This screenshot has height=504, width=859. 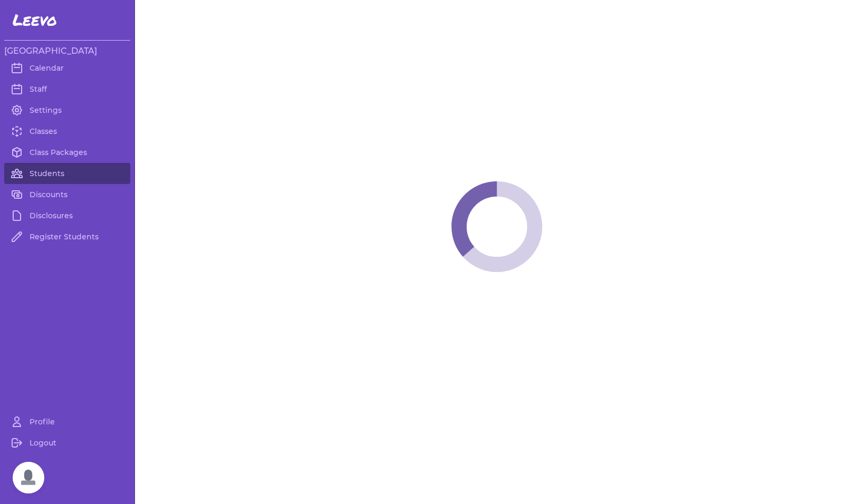 What do you see at coordinates (29, 477) in the screenshot?
I see `div: Open chat` at bounding box center [29, 477].